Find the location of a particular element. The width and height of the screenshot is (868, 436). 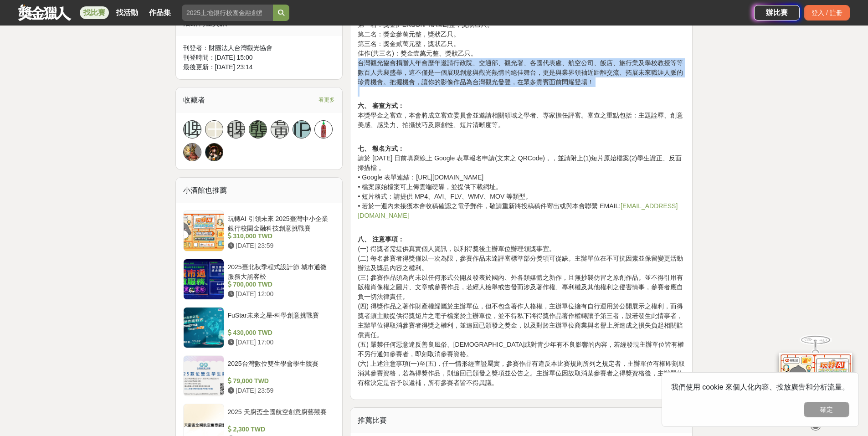

span: 我們使用 cookie 來個人化內容、投放廣告和分析流量。 is located at coordinates (759, 386).